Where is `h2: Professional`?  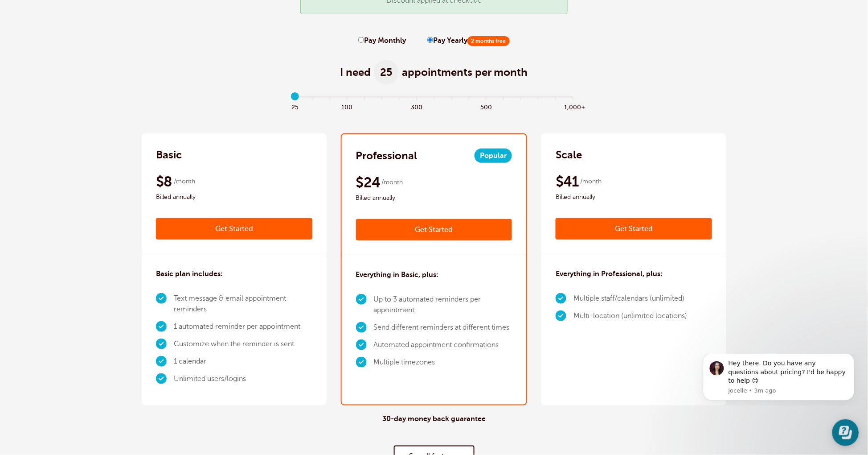 h2: Professional is located at coordinates (387, 156).